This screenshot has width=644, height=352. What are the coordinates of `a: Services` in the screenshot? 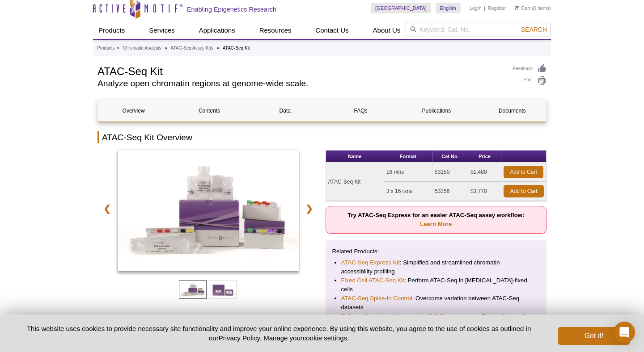 It's located at (162, 30).